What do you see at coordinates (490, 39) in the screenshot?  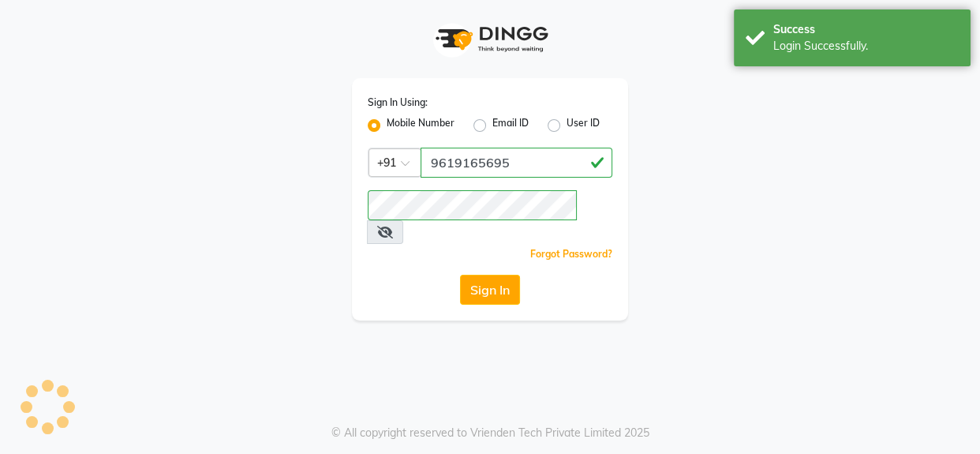 I see `img: logo1.svg` at bounding box center [490, 39].